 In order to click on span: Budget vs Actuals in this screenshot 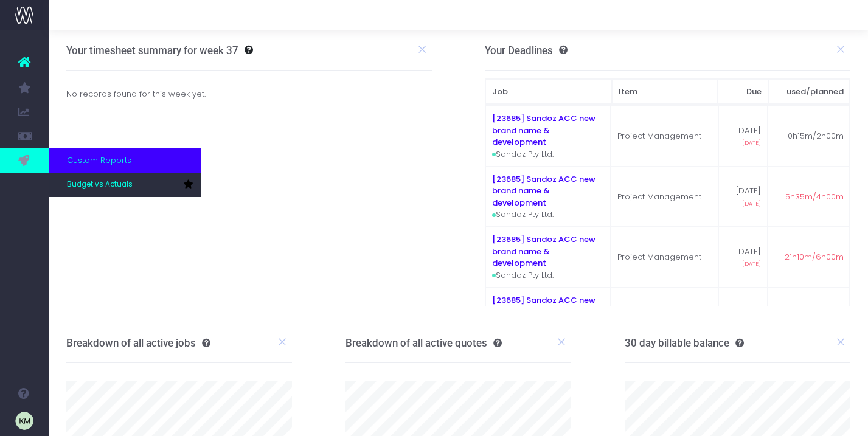, I will do `click(100, 185)`.